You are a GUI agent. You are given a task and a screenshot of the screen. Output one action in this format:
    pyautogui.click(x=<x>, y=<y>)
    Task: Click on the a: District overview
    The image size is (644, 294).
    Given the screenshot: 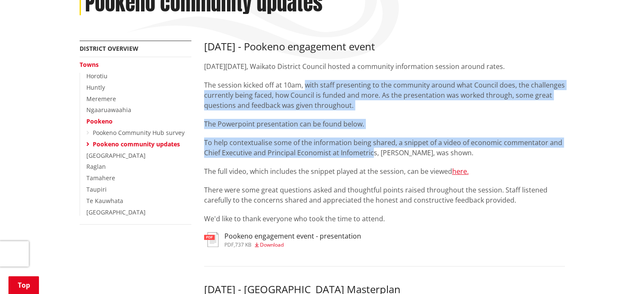 What is the action you would take?
    pyautogui.click(x=109, y=48)
    